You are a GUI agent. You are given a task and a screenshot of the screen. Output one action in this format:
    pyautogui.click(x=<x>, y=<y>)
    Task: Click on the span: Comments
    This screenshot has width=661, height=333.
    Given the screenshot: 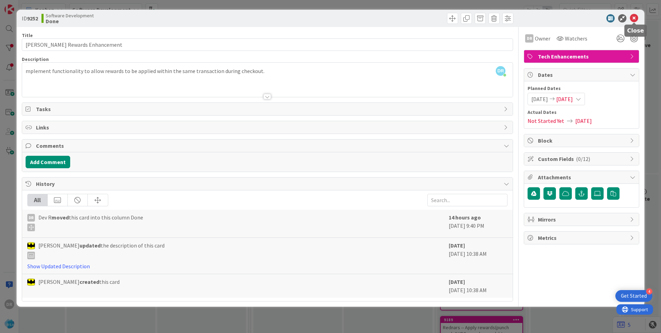 What is the action you would take?
    pyautogui.click(x=268, y=146)
    